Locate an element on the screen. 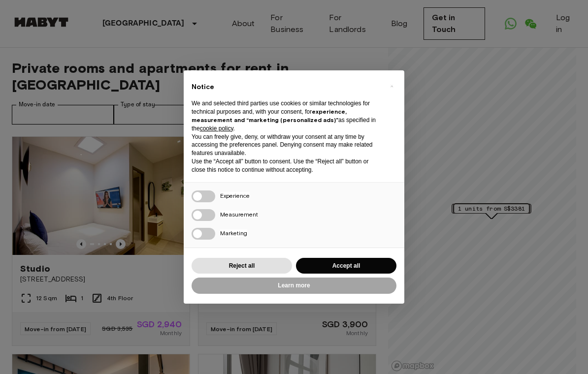  button: Close this notice is located at coordinates (392, 86).